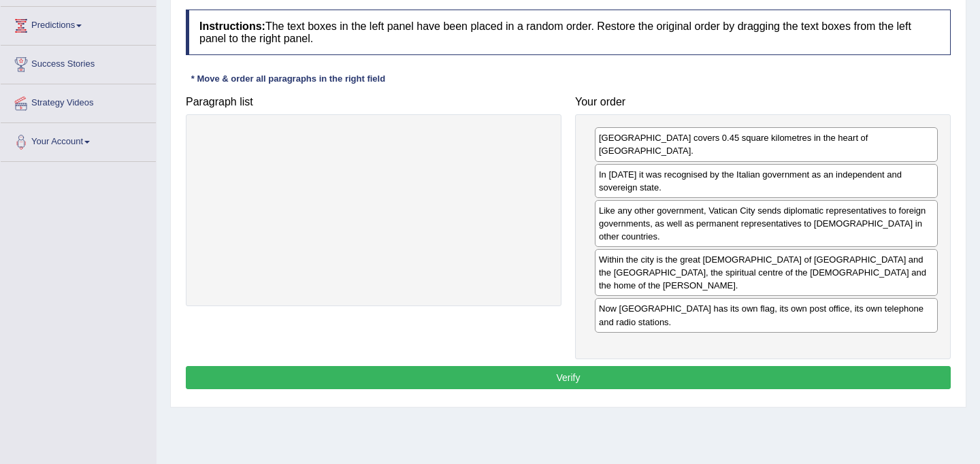  What do you see at coordinates (568, 32) in the screenshot?
I see `h4: The text boxes in the left panel have been placed in a random order. Restore the original order b...` at bounding box center [568, 32].